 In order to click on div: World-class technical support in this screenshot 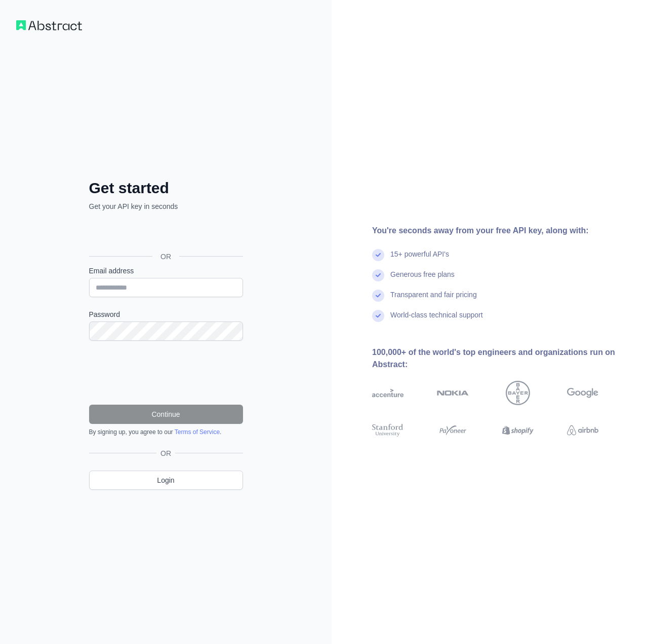, I will do `click(437, 319)`.